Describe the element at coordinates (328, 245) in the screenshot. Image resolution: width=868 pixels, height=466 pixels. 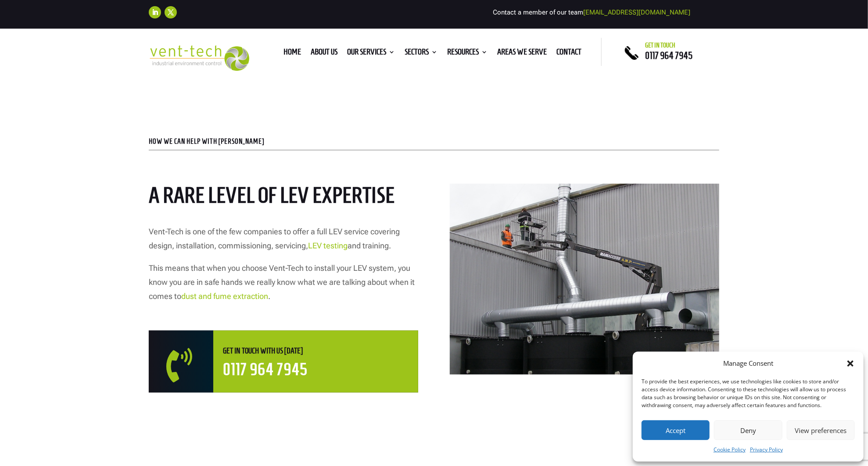
I see `a: LEV testing` at that location.